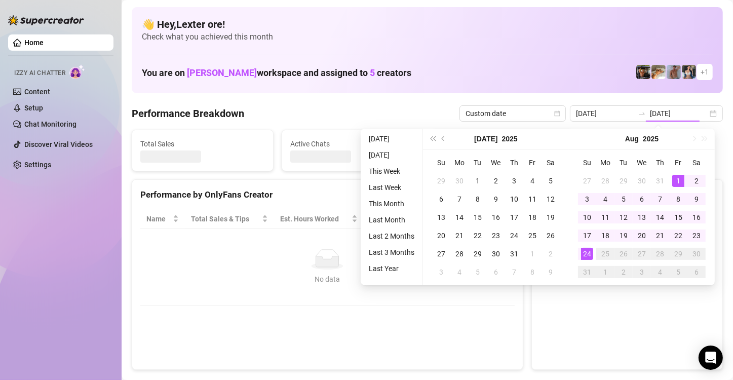 Image resolution: width=733 pixels, height=380 pixels. I want to click on img: Katy, so click(689, 72).